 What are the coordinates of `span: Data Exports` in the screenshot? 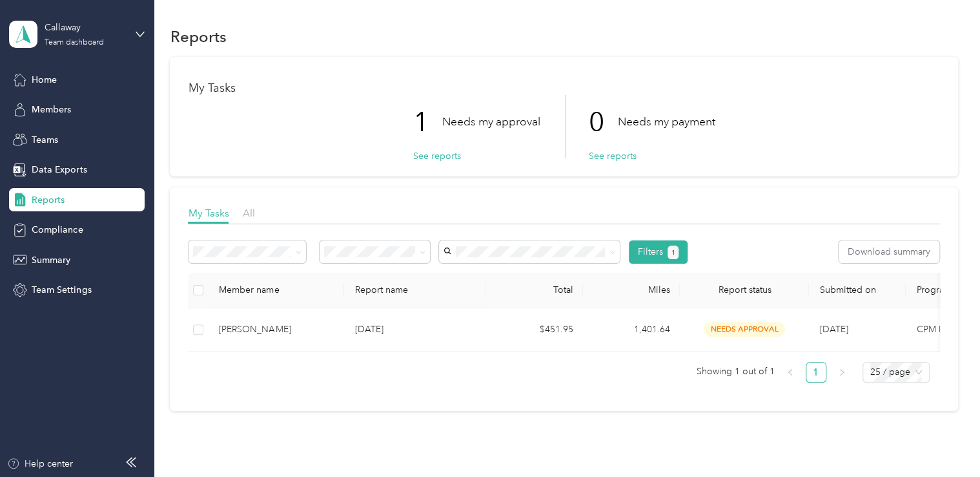 It's located at (59, 169).